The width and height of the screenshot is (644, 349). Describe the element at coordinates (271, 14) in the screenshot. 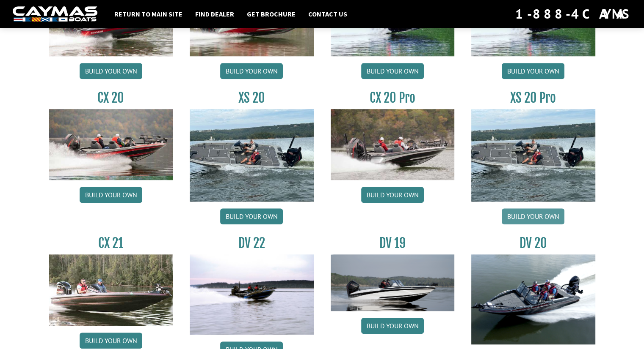

I see `a: Get Brochure` at that location.